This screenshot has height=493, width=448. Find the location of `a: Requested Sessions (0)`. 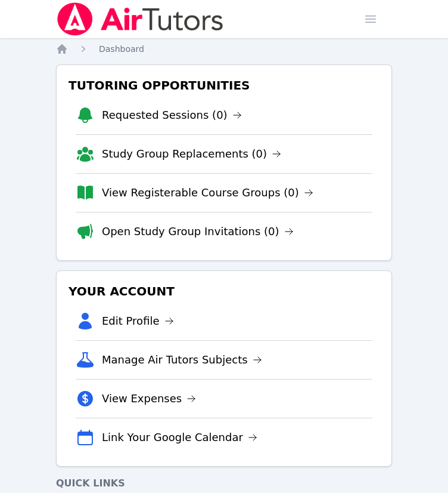

a: Requested Sessions (0) is located at coordinates (172, 115).